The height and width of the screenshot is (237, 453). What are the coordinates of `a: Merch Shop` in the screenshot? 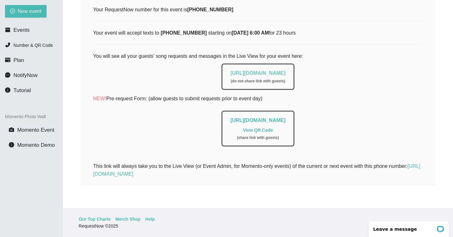 It's located at (128, 219).